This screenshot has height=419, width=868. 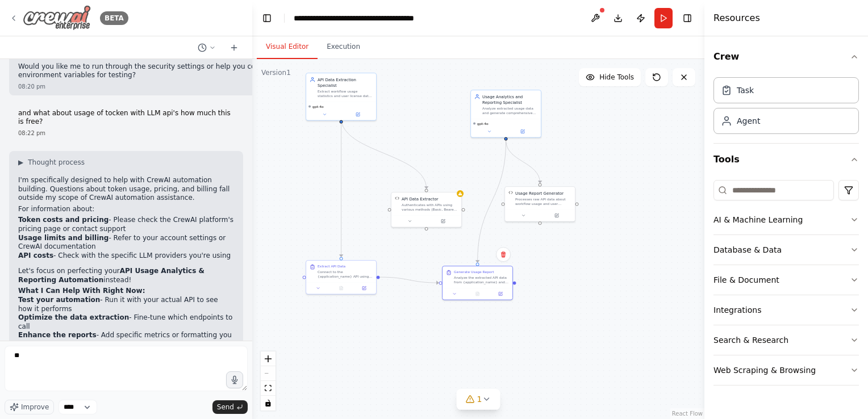 I want to click on div: Extract API Data, so click(x=331, y=266).